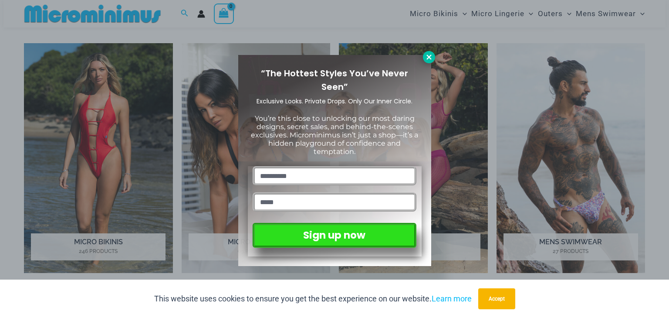  What do you see at coordinates (335, 80) in the screenshot?
I see `span: “The Hottest Styles You’ve Never Seen”` at bounding box center [335, 80].